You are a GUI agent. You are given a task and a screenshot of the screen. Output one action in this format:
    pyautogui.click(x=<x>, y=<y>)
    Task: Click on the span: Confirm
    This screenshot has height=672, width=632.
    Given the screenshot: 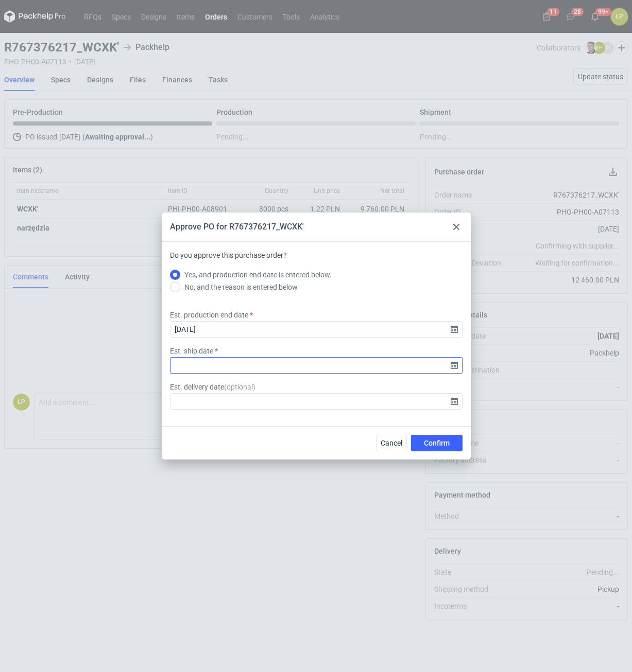 What is the action you would take?
    pyautogui.click(x=437, y=443)
    